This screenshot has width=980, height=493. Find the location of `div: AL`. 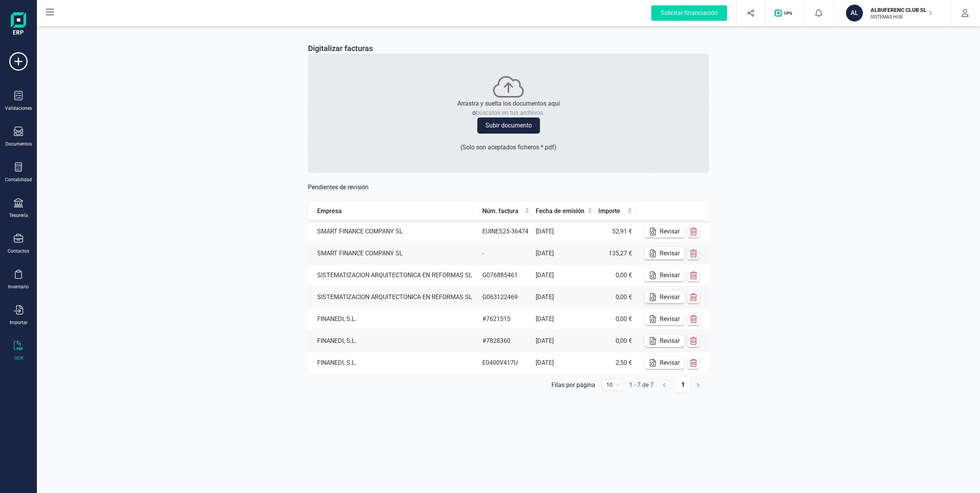

div: AL is located at coordinates (855, 13).